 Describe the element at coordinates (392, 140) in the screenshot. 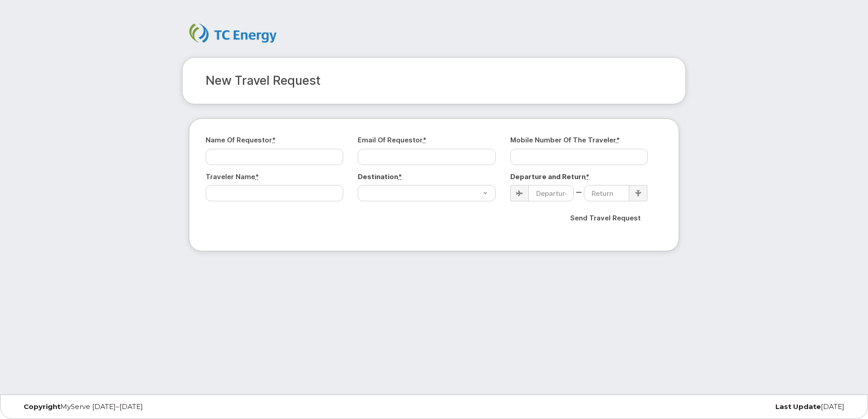

I see `label: Email of Requestor` at that location.